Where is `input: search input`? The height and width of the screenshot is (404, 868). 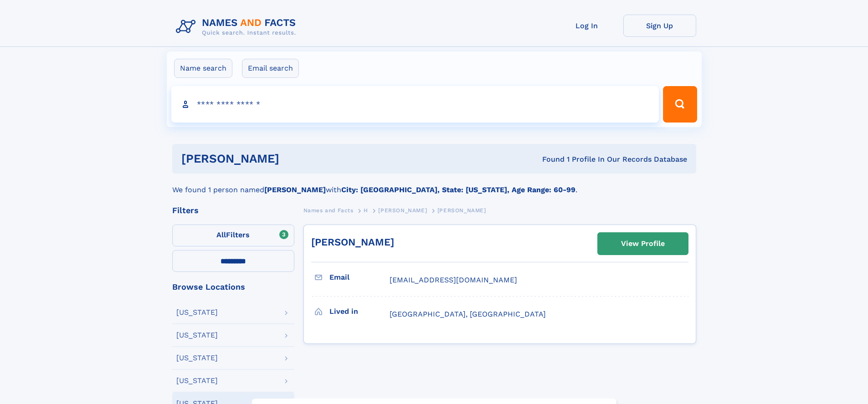
input: search input is located at coordinates (415, 105).